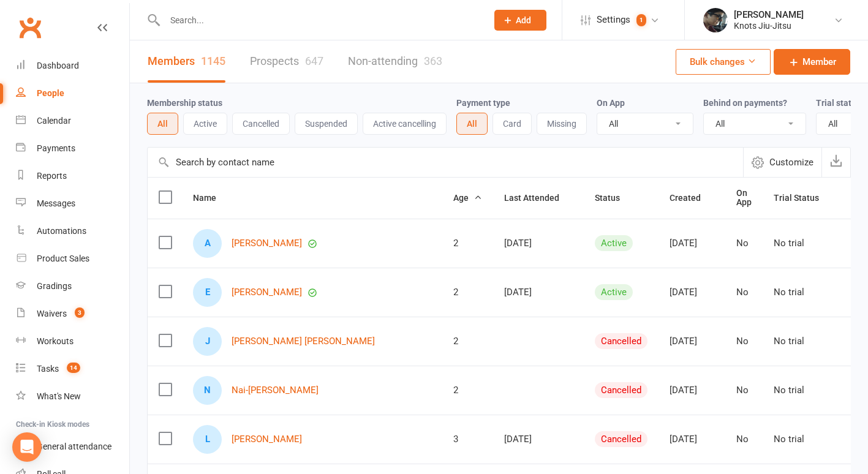 Image resolution: width=868 pixels, height=474 pixels. Describe the element at coordinates (54, 286) in the screenshot. I see `div: Gradings` at that location.